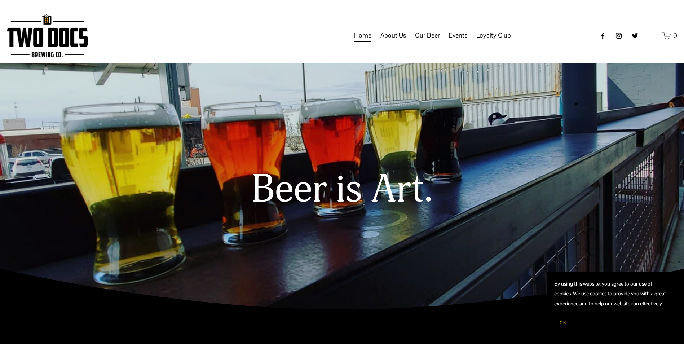 The width and height of the screenshot is (684, 344). Describe the element at coordinates (363, 36) in the screenshot. I see `a: Home` at that location.